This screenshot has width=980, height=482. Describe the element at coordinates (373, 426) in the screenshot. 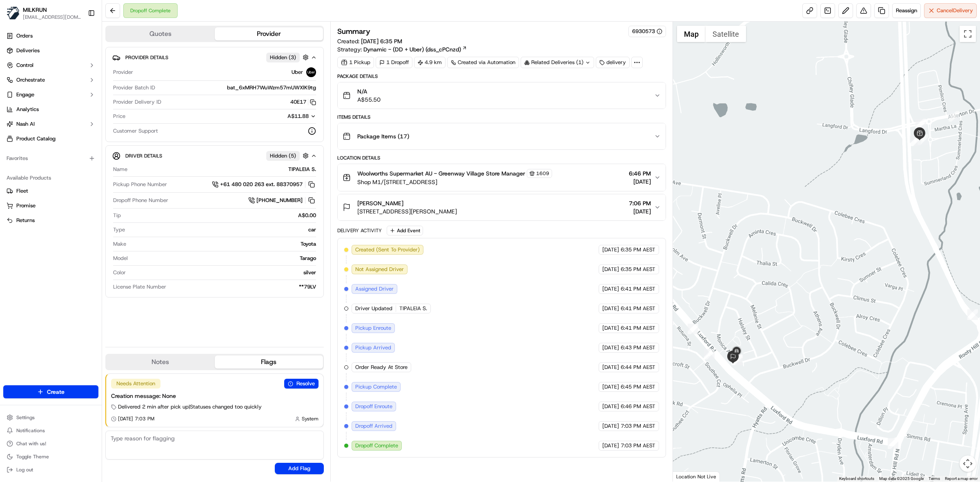

I see `span: Dropoff Arrived` at that location.